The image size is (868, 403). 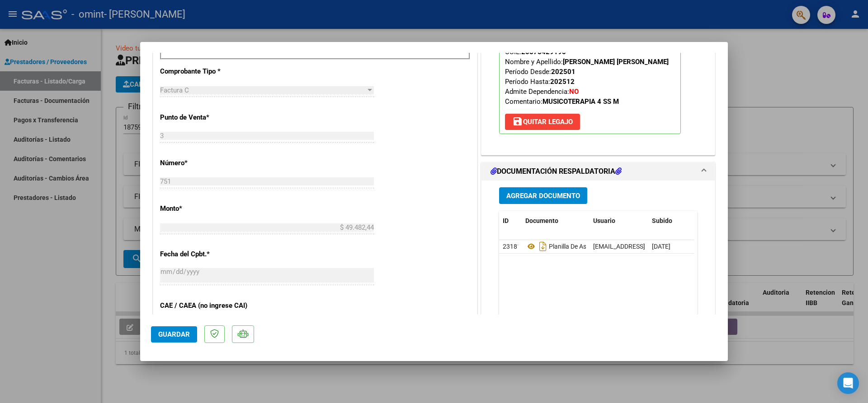 What do you see at coordinates (510, 221) in the screenshot?
I see `datatable-header-cell: ID` at bounding box center [510, 221].